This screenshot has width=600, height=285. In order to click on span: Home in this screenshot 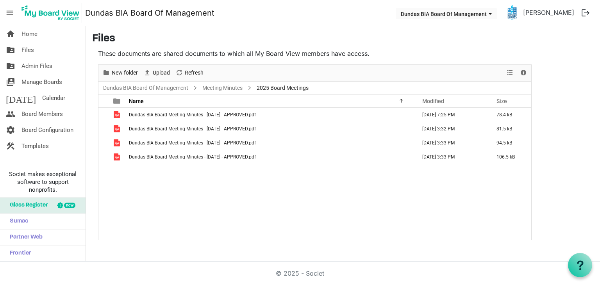, I will do `click(29, 34)`.